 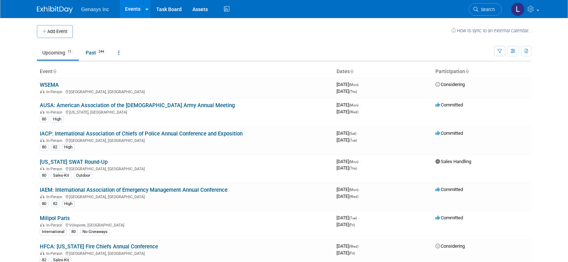 What do you see at coordinates (487, 9) in the screenshot?
I see `span: Search` at bounding box center [487, 9].